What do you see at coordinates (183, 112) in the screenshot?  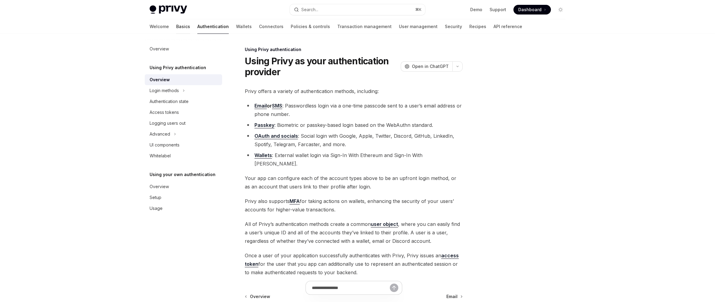 I see `a: Access tokens` at bounding box center [183, 112].